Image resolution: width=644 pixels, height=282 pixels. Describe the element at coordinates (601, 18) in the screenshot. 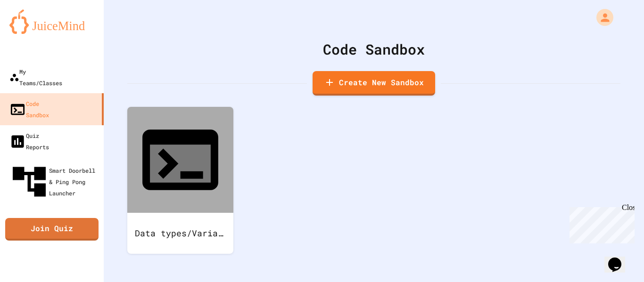

I see `div: My Account` at that location.